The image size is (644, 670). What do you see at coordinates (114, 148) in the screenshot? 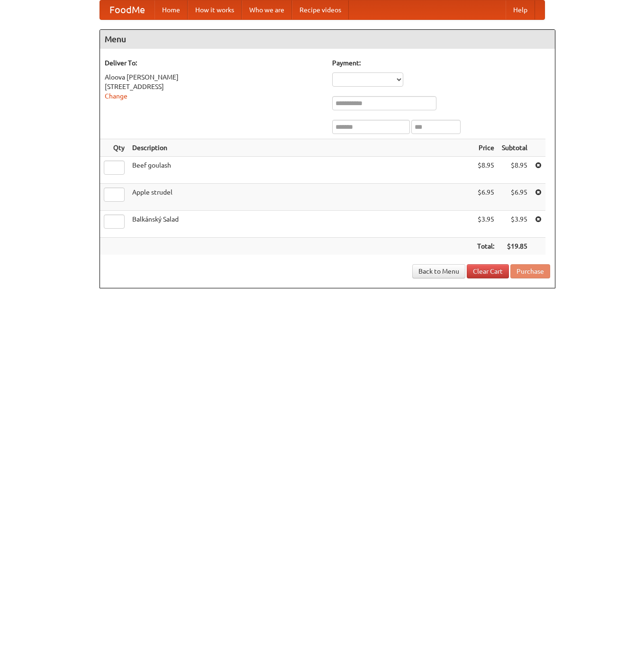
I see `th: Qty` at bounding box center [114, 148].